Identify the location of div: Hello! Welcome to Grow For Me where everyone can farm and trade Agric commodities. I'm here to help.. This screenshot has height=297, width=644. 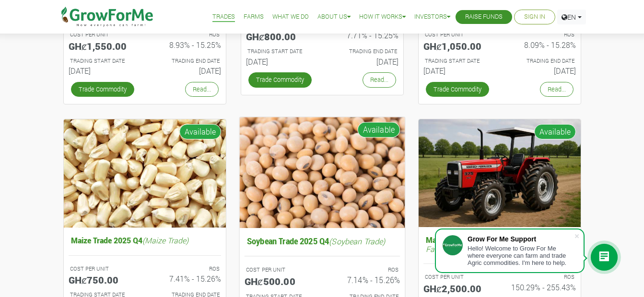
(521, 255).